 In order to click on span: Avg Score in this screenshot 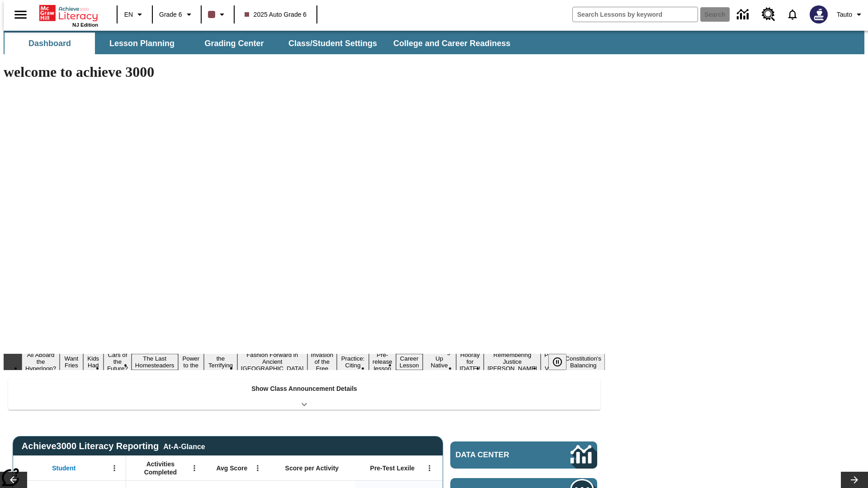, I will do `click(232, 468)`.